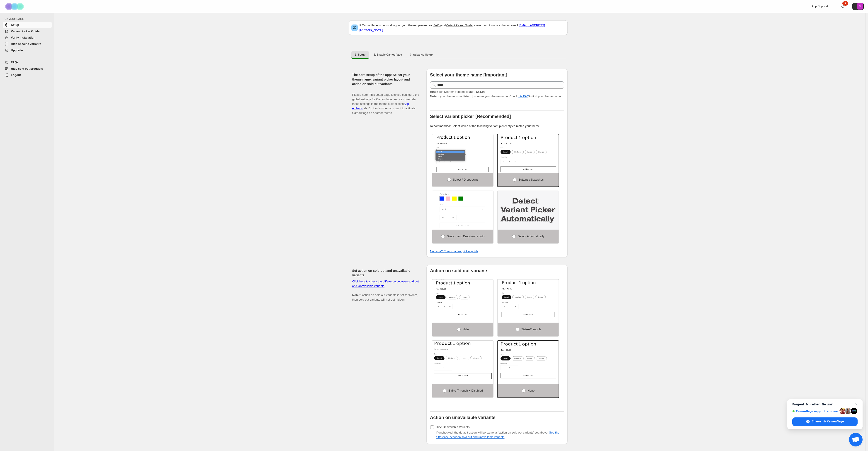 The width and height of the screenshot is (868, 451). What do you see at coordinates (463, 154) in the screenshot?
I see `img: Select / Dropdowns` at bounding box center [463, 154].